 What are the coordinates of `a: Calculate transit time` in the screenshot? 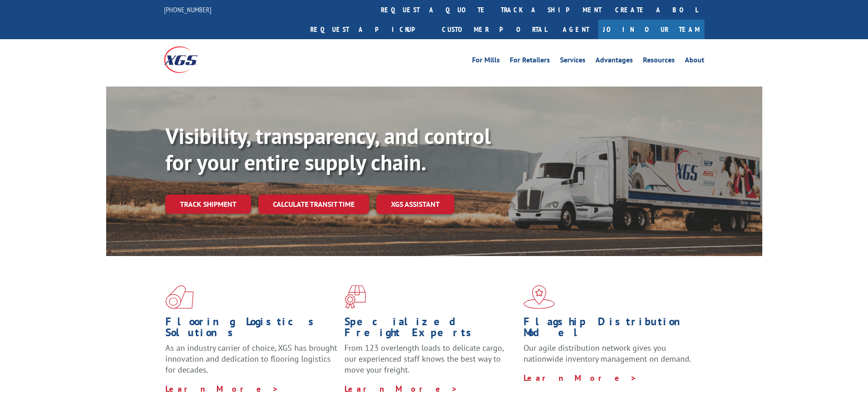 It's located at (314, 204).